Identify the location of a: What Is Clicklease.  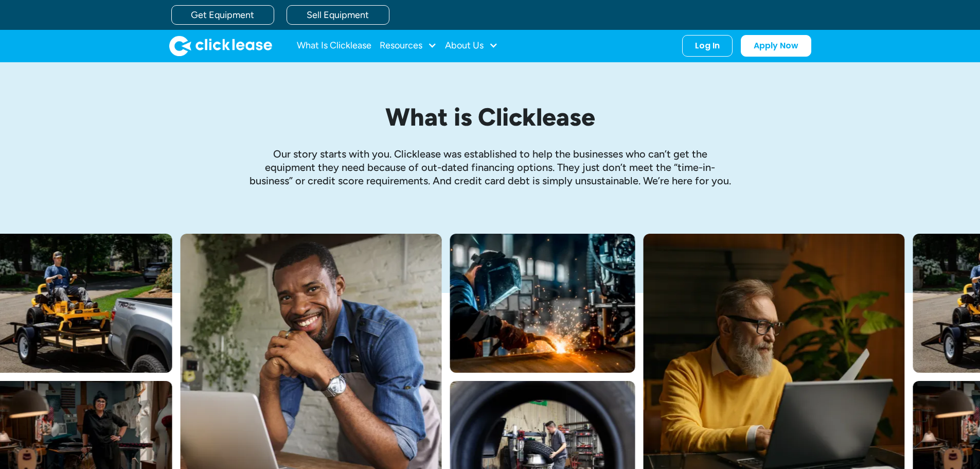
(334, 46).